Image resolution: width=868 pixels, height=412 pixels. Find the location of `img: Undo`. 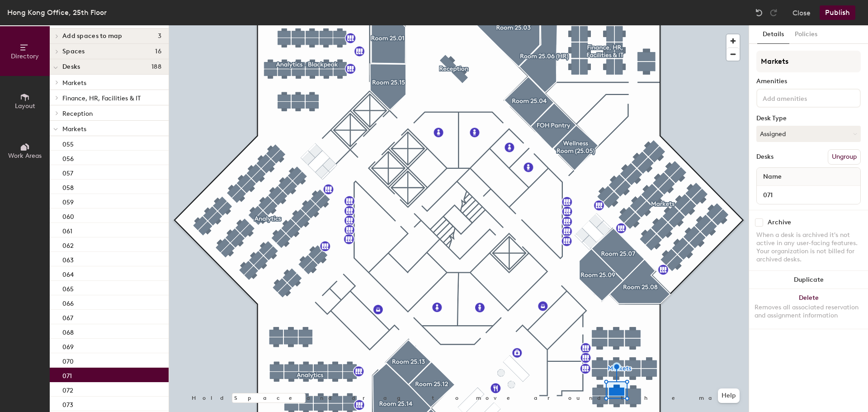

img: Undo is located at coordinates (759, 13).